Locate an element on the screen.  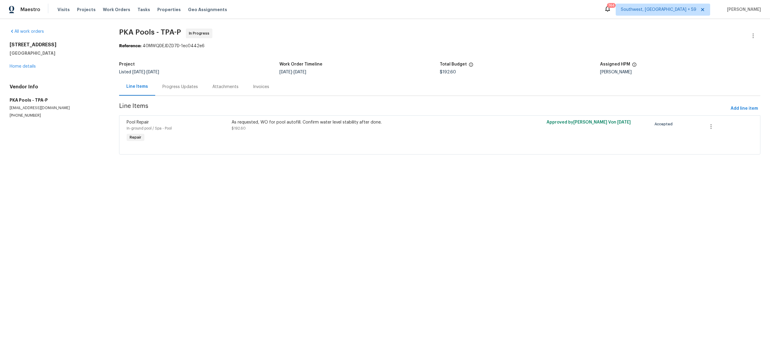
span: Projects is located at coordinates (86, 10).